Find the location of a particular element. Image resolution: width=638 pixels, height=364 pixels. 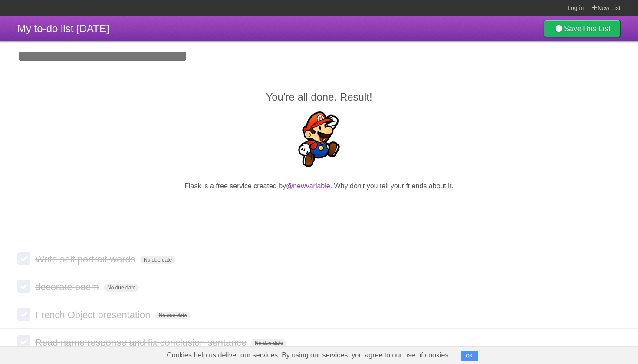

span: French Object presentation is located at coordinates (94, 314).